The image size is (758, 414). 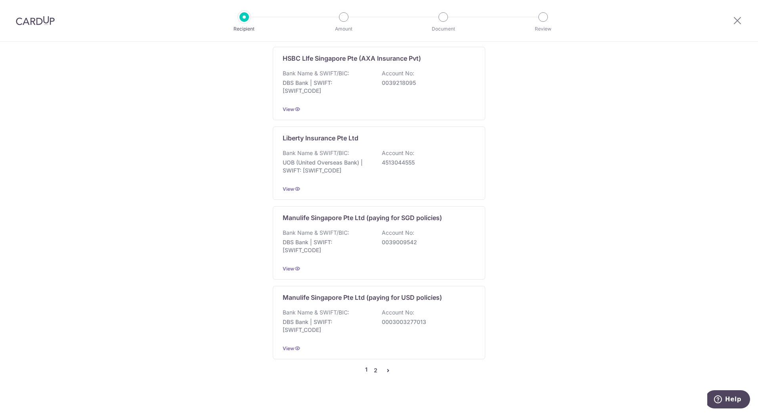 What do you see at coordinates (320, 138) in the screenshot?
I see `p: Liberty Insurance Pte Ltd` at bounding box center [320, 138].